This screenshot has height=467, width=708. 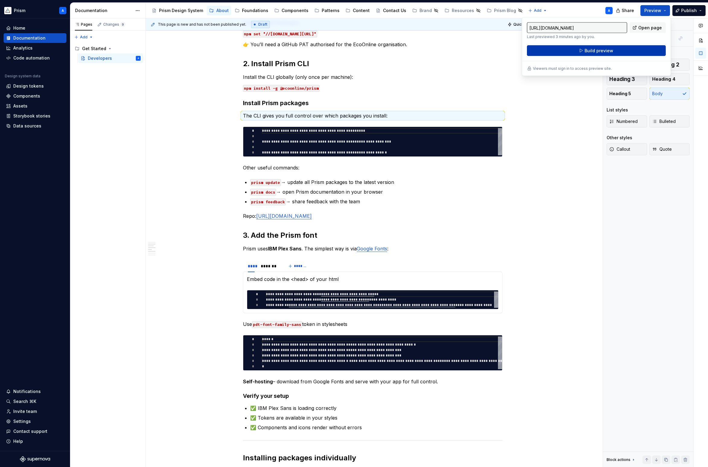 What do you see at coordinates (627, 79) in the screenshot?
I see `button: Heading 3` at bounding box center [627, 79].